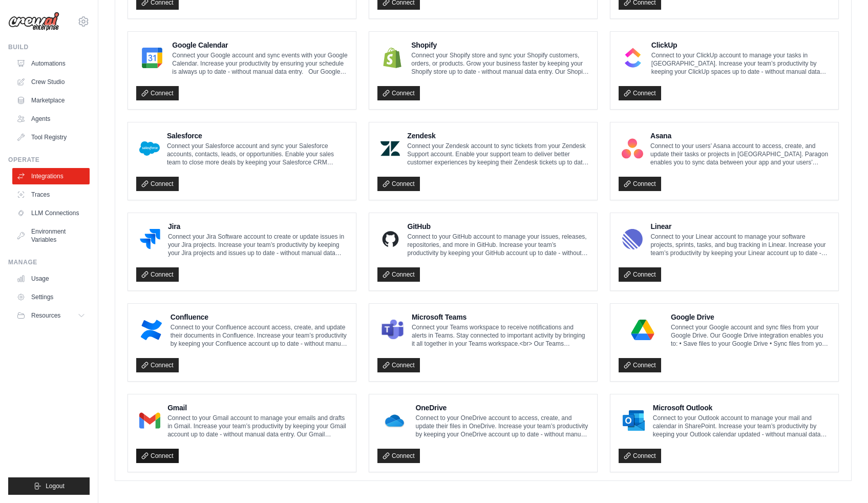  Describe the element at coordinates (390, 148) in the screenshot. I see `img: Zendesk Logo` at that location.